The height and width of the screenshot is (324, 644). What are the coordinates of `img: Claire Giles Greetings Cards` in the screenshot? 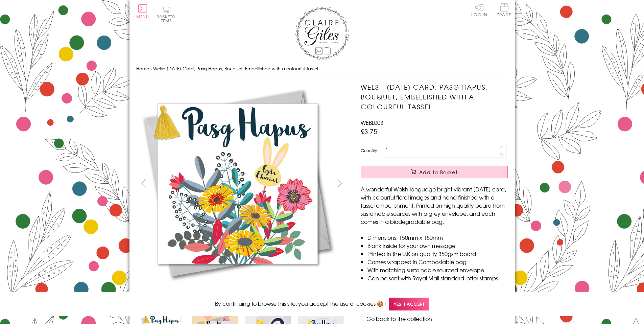 It's located at (322, 33).